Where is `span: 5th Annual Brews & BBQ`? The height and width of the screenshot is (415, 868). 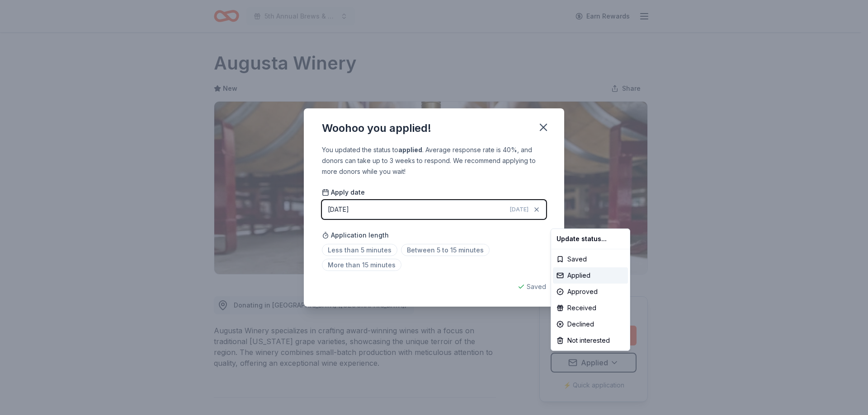
span: 5th Annual Brews & BBQ is located at coordinates (301, 16).